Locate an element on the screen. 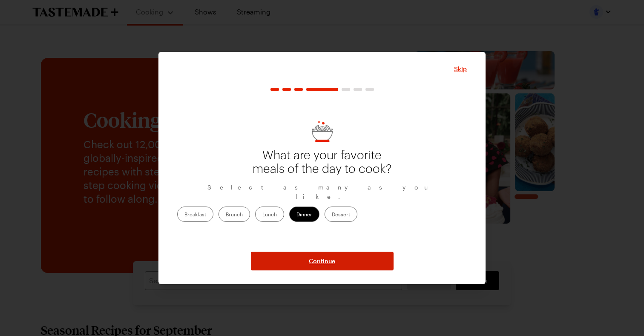 This screenshot has height=336, width=644. button: Close is located at coordinates (460, 69).